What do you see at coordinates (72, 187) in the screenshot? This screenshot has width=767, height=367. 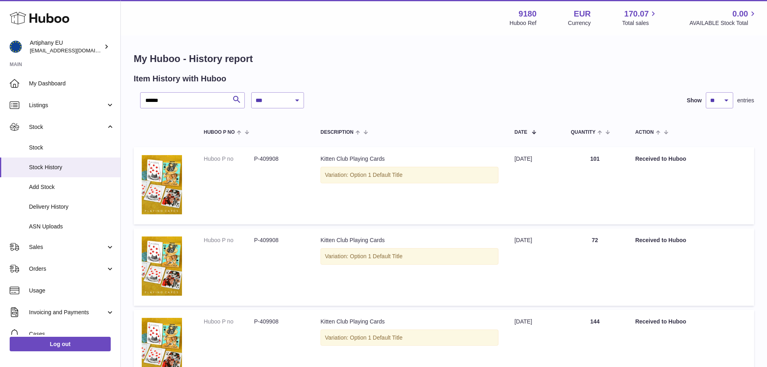 I see `span: Add Stock` at bounding box center [72, 187].